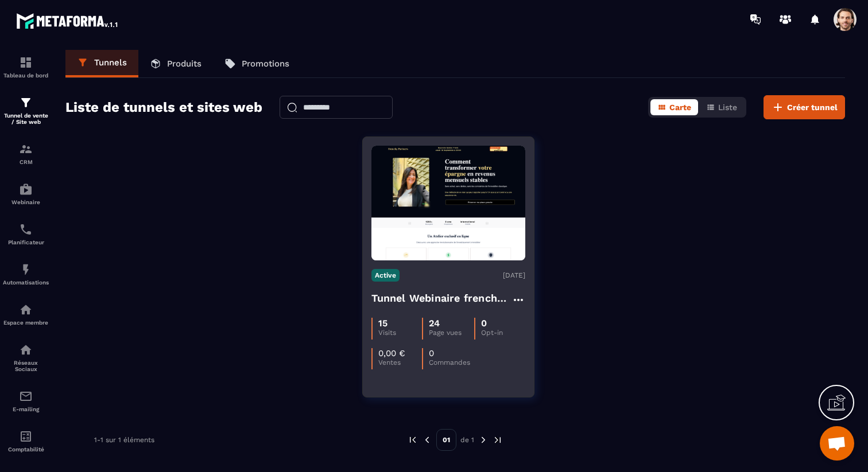 Image resolution: width=868 pixels, height=472 pixels. What do you see at coordinates (26, 450) in the screenshot?
I see `p: Comptabilité` at bounding box center [26, 450].